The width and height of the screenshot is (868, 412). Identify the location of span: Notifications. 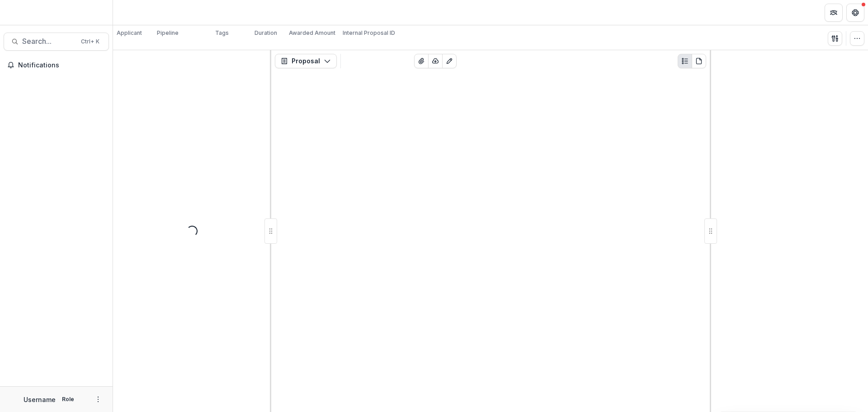
(61, 65).